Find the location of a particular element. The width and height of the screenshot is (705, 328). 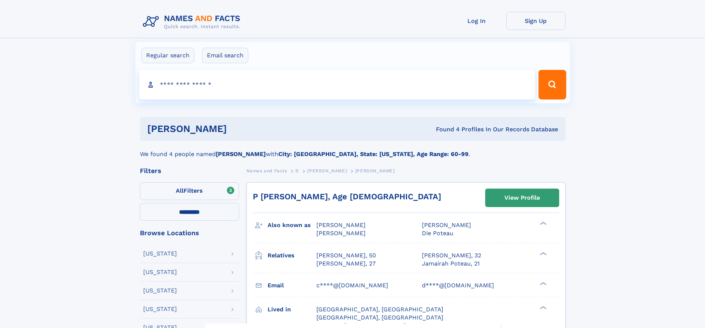

h3: Email is located at coordinates (292, 286).